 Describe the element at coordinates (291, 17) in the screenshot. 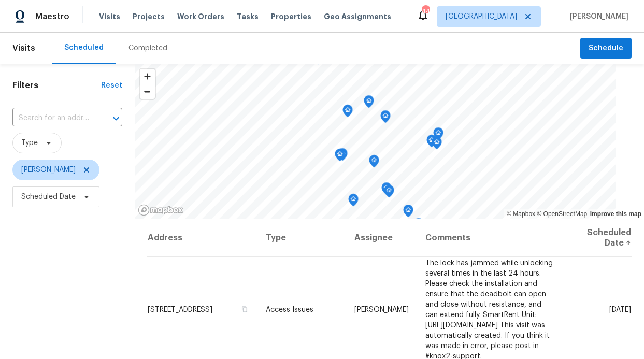

I see `span: Properties` at that location.